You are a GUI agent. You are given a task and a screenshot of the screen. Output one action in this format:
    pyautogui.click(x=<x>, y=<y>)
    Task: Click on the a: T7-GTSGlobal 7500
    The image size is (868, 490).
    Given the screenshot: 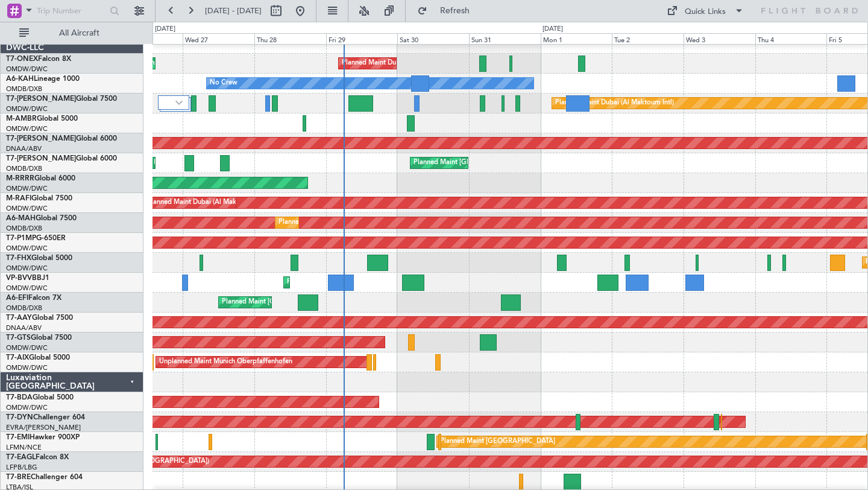 What is the action you would take?
    pyautogui.click(x=39, y=338)
    